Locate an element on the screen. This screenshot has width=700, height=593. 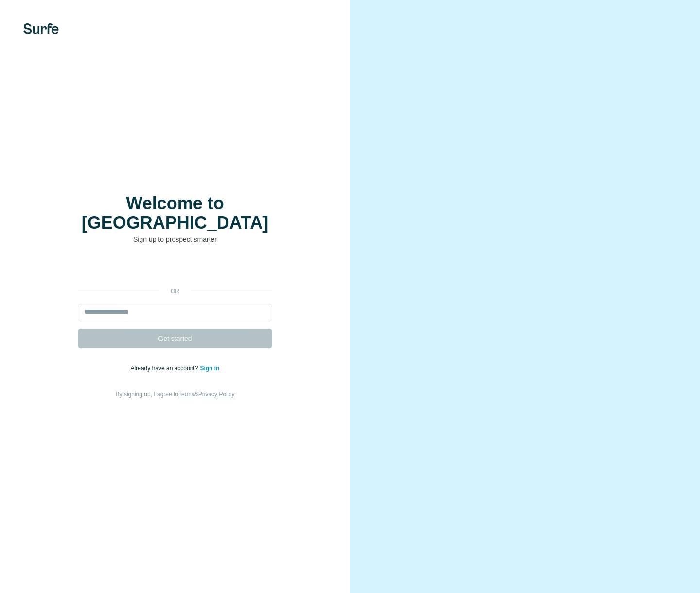
span: By signing up, I agree to & is located at coordinates (175, 395).